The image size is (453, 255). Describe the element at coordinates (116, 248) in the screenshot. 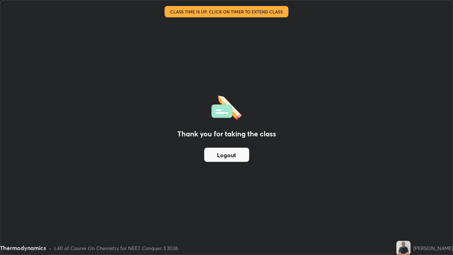

I see `div: L40 of Course On Chemistry for NEET Conquer 3 2026` at that location.